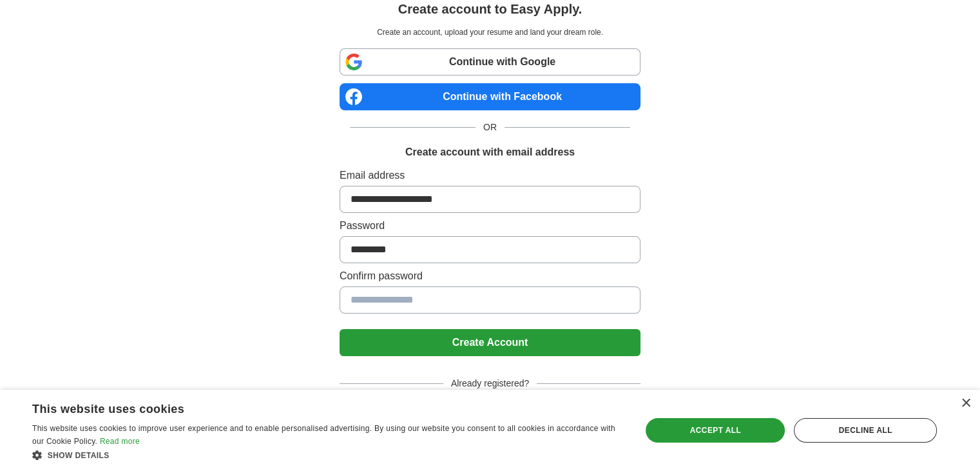  I want to click on span: Show details, so click(79, 456).